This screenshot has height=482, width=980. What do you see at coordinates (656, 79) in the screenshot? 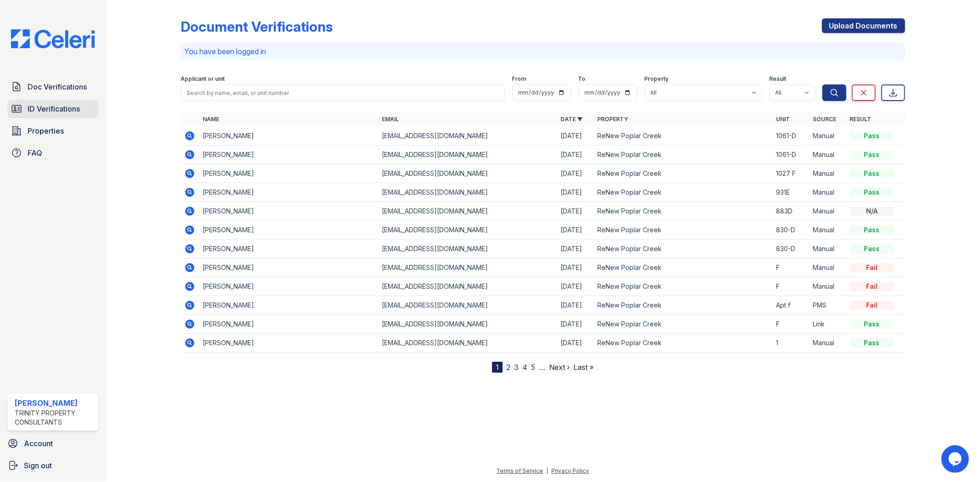
I see `label: Property` at bounding box center [656, 79].